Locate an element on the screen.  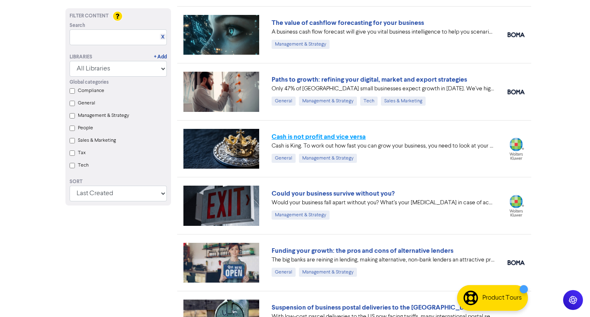
div: Tech is located at coordinates (369, 101).